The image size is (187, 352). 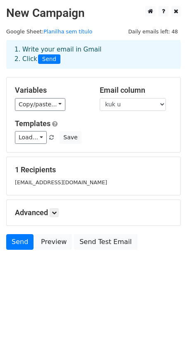 What do you see at coordinates (51, 90) in the screenshot?
I see `h5: Variables` at bounding box center [51, 90].